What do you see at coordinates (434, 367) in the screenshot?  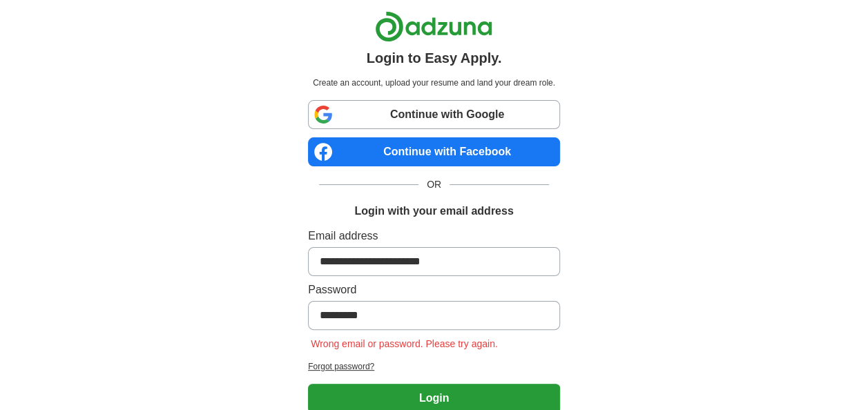 I see `a: Forgot password?` at bounding box center [434, 367].